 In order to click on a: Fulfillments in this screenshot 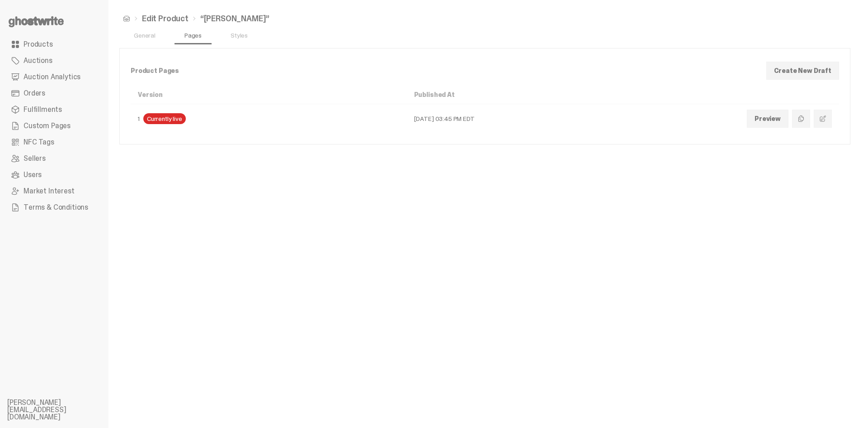, I will do `click(55, 109)`.